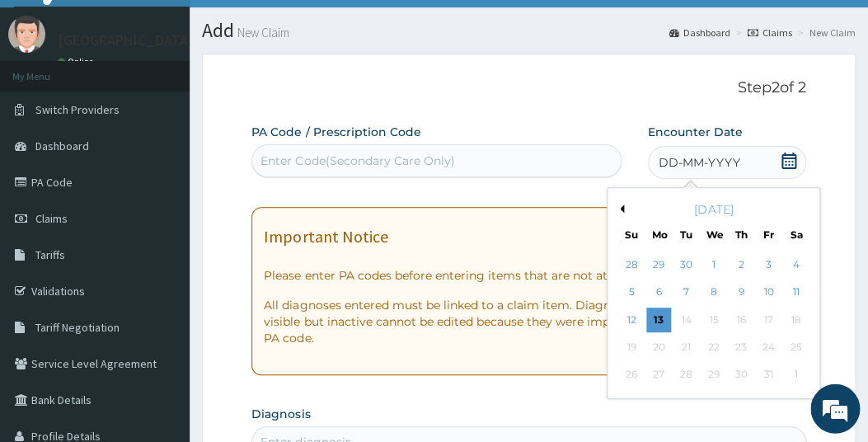 This screenshot has width=868, height=442. Describe the element at coordinates (740, 265) in the screenshot. I see `div: Choose Thursday, October 2nd, 2025` at that location.